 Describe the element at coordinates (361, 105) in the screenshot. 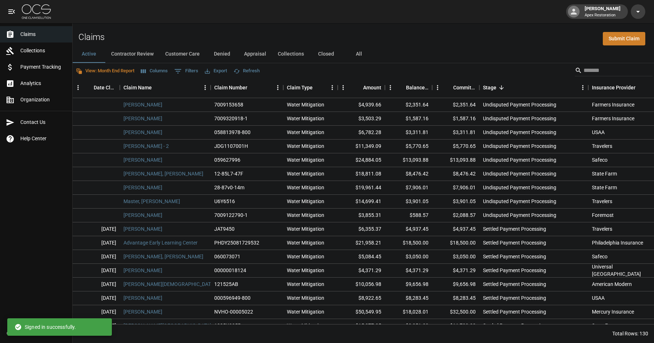

I see `div: $4,939.66` at that location.